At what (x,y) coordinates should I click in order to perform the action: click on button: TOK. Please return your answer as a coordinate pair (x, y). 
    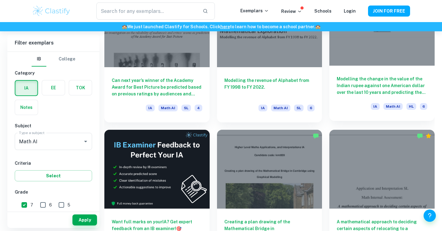
    Looking at the image, I should click on (80, 88).